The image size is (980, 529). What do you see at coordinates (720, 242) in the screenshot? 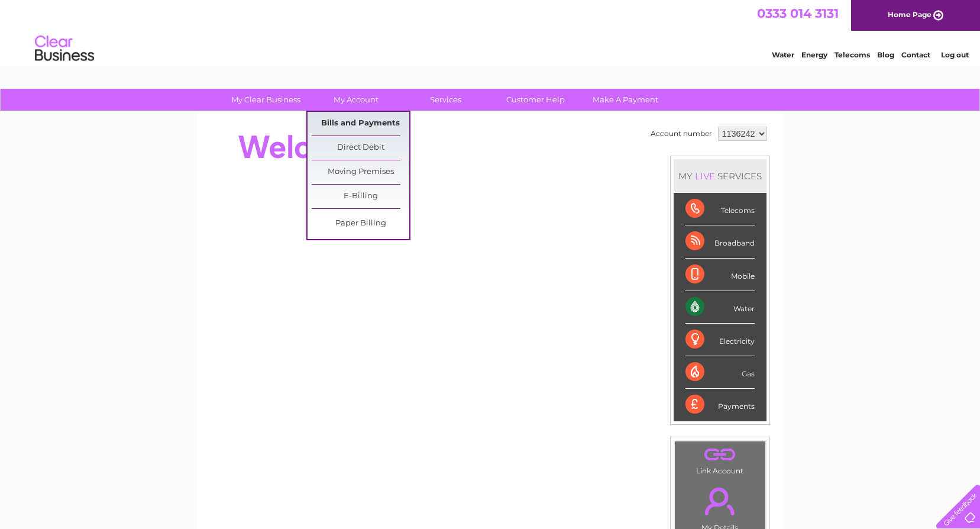
I see `div: Broadband` at bounding box center [720, 242].